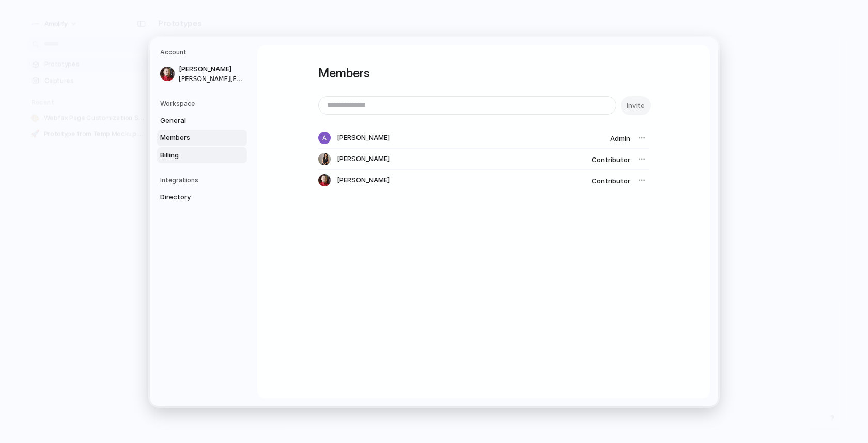 The image size is (868, 443). I want to click on span: Directory, so click(193, 197).